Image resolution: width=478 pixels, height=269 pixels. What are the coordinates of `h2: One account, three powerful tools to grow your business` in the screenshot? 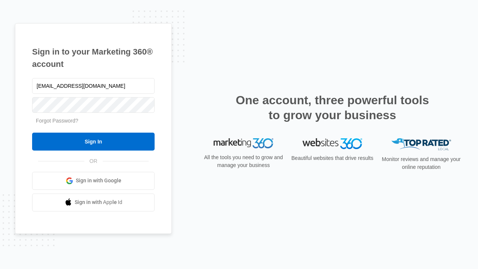 It's located at (332, 108).